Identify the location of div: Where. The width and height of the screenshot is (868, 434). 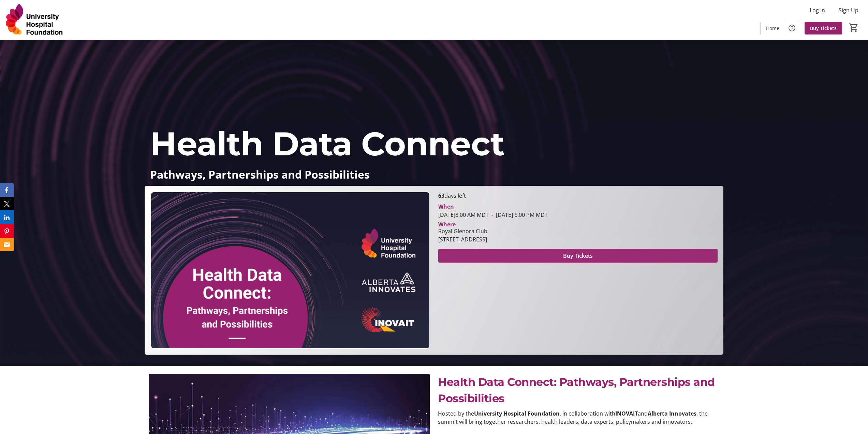
(447, 224).